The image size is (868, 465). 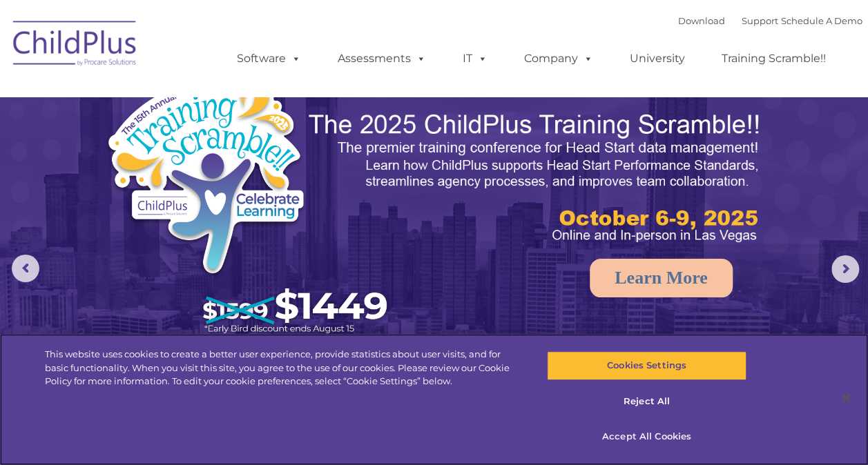 I want to click on img: ChildPlus by Procare Solutions, so click(x=75, y=46).